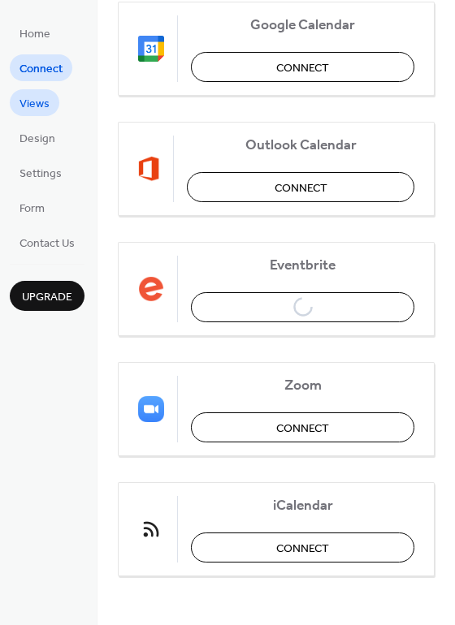  I want to click on img: zoom, so click(151, 409).